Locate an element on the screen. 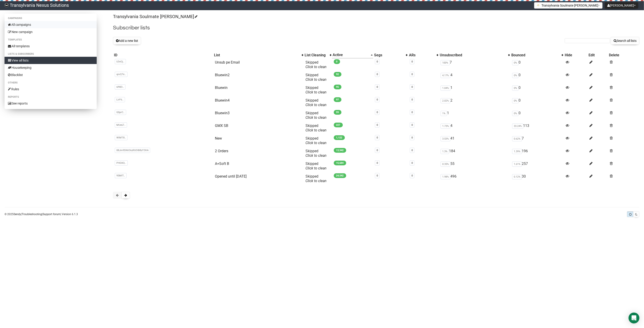 This screenshot has height=328, width=644. span: 95 is located at coordinates (337, 87).